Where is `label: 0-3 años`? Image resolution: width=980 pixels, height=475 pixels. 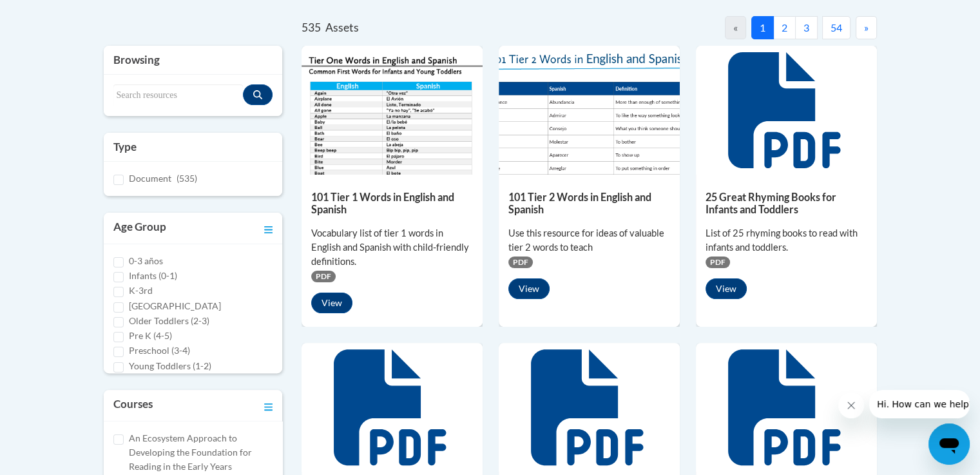 label: 0-3 años is located at coordinates (145, 261).